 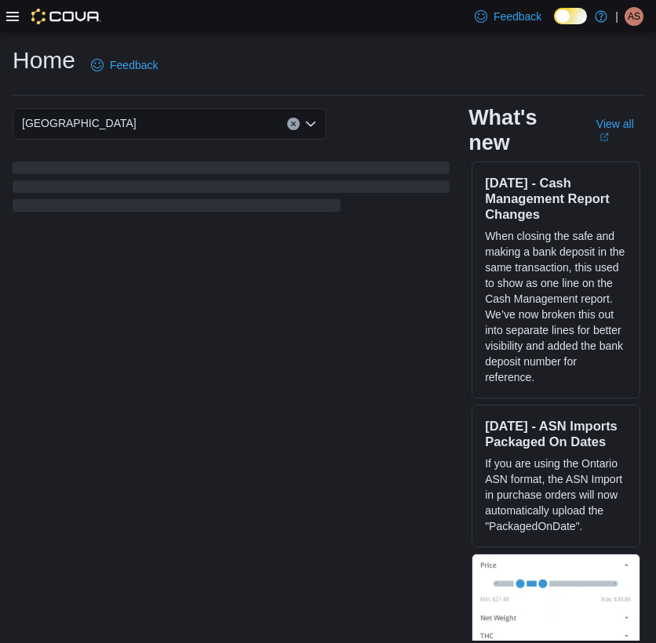 I want to click on span: Dark Mode, so click(x=554, y=24).